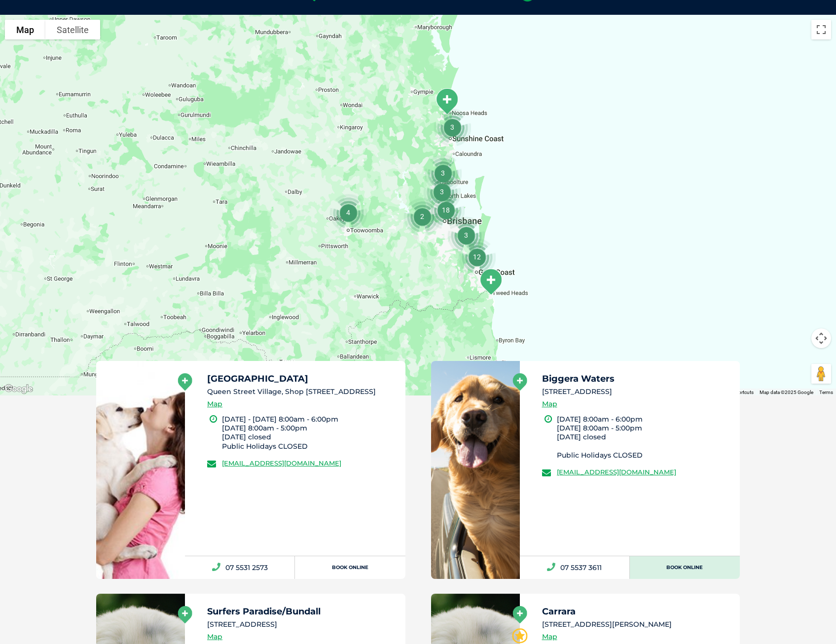  What do you see at coordinates (786, 392) in the screenshot?
I see `span: Map data ©2025 Google` at bounding box center [786, 392].